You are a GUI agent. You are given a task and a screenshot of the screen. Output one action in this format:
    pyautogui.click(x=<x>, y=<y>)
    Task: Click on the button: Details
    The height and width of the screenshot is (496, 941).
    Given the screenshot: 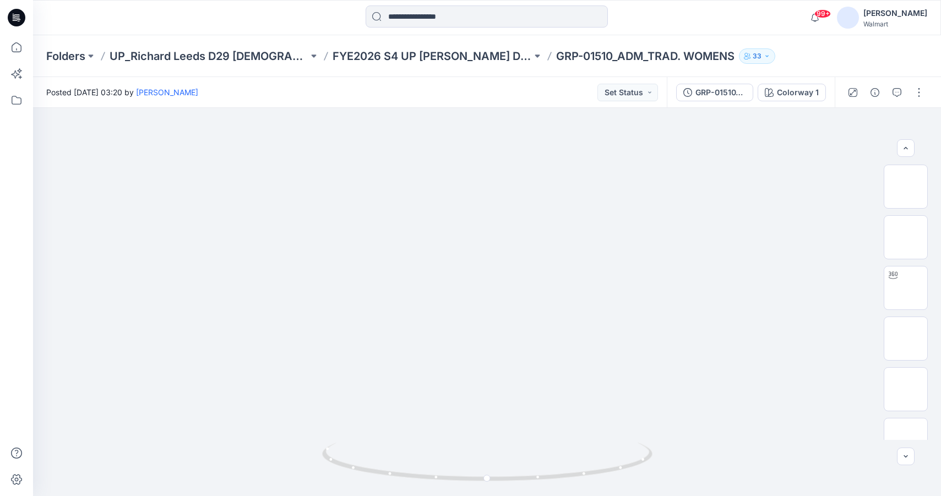 What is the action you would take?
    pyautogui.click(x=875, y=92)
    